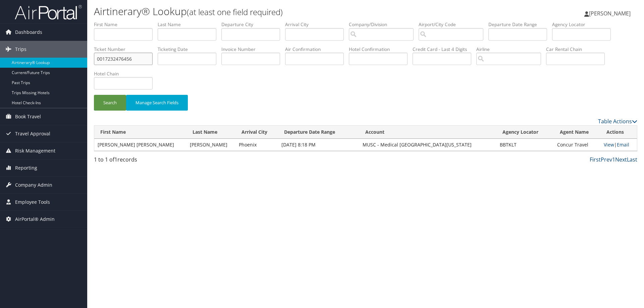 The width and height of the screenshot is (644, 308). I want to click on h1: Airtinerary® Lookup, so click(275, 11).